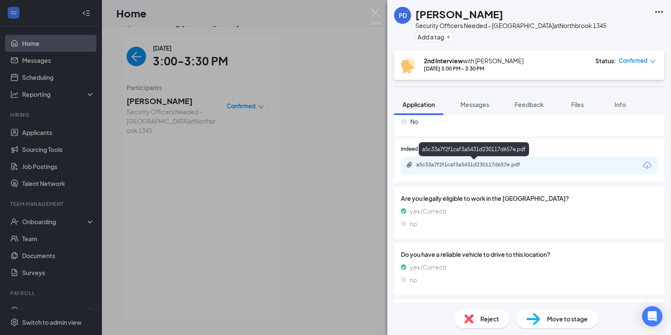 The image size is (671, 335). I want to click on b: 2nd Interview, so click(444, 61).